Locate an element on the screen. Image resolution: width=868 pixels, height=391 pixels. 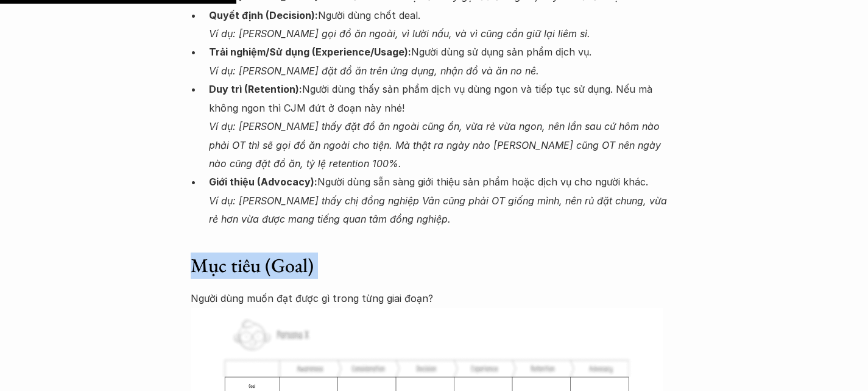
p: Người dùng chốt deal. is located at coordinates (443, 25).